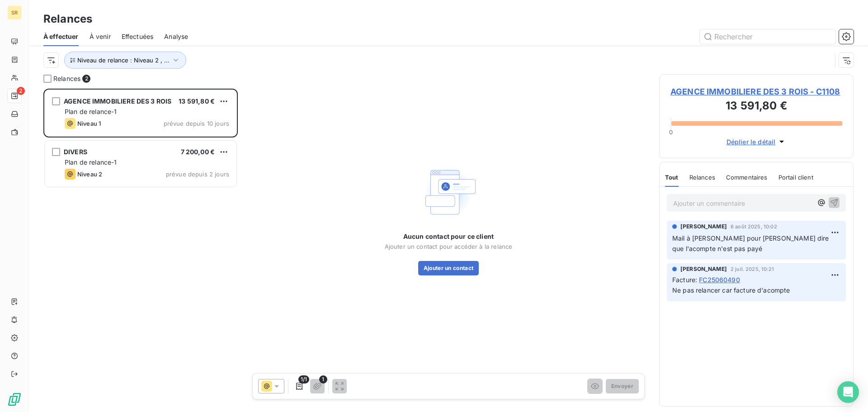  Describe the element at coordinates (100, 36) in the screenshot. I see `span: À venir` at that location.